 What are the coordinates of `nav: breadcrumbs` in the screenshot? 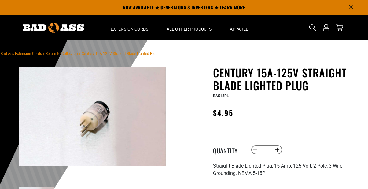 It's located at (79, 53).